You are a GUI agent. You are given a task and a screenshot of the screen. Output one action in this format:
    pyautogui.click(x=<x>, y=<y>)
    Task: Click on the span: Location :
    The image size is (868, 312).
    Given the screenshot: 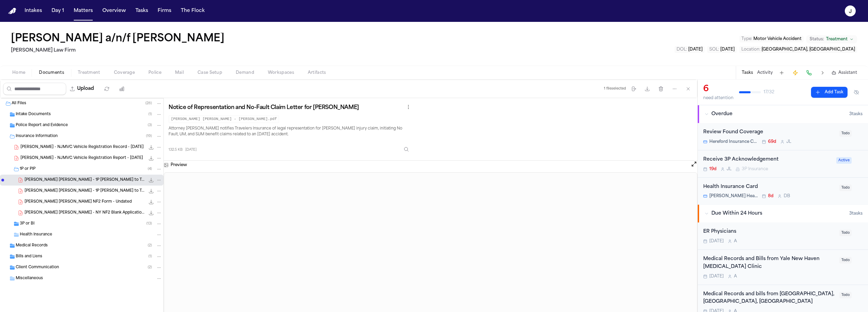 What is the action you would take?
    pyautogui.click(x=751, y=50)
    